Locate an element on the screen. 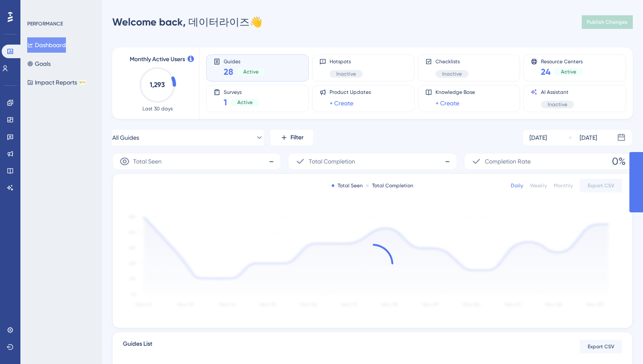  span: Knowledge Base is located at coordinates (455, 92).